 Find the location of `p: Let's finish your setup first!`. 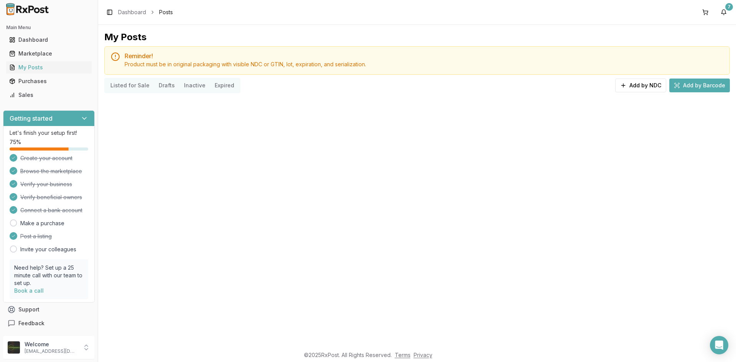

p: Let's finish your setup first! is located at coordinates (49, 133).